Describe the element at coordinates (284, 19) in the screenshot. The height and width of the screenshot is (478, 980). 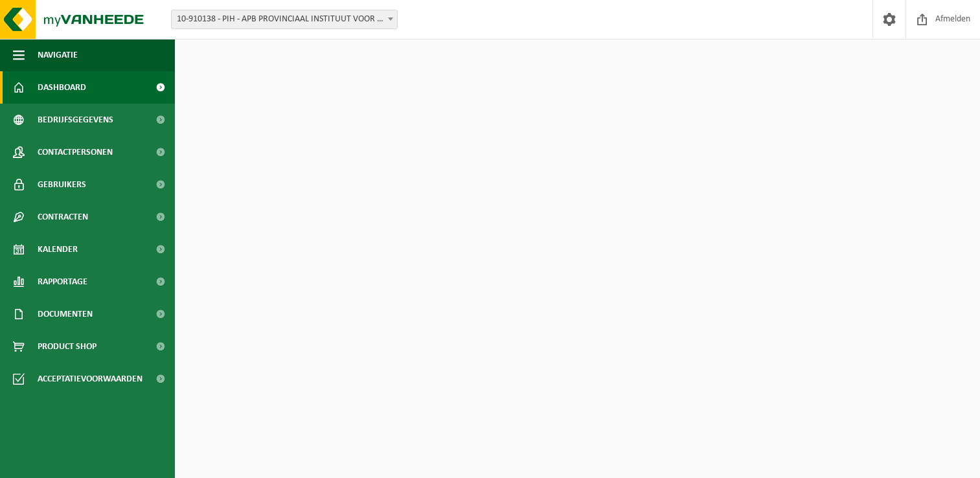
I see `span: 10-910138 - PIH - APB PROVINCIAAL INSTITUUT VOOR HYGIENE - ANTWERPEN` at that location.